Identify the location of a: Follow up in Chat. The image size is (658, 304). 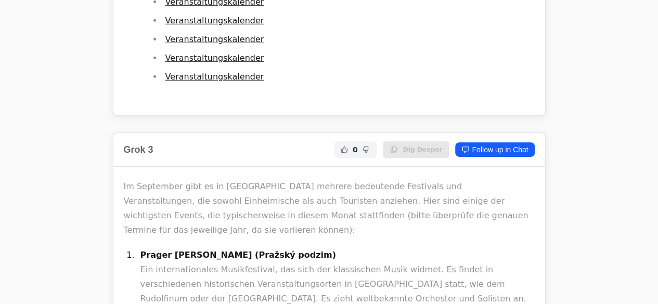
(494, 150).